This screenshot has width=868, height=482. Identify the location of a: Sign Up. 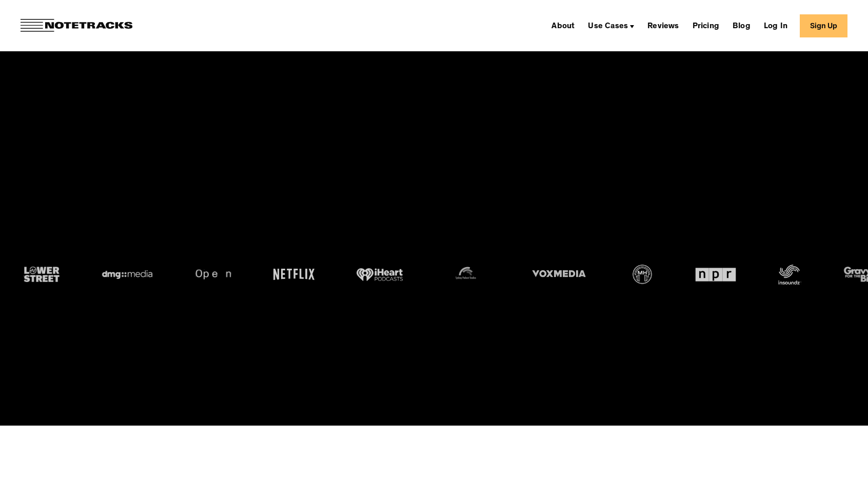
(823, 25).